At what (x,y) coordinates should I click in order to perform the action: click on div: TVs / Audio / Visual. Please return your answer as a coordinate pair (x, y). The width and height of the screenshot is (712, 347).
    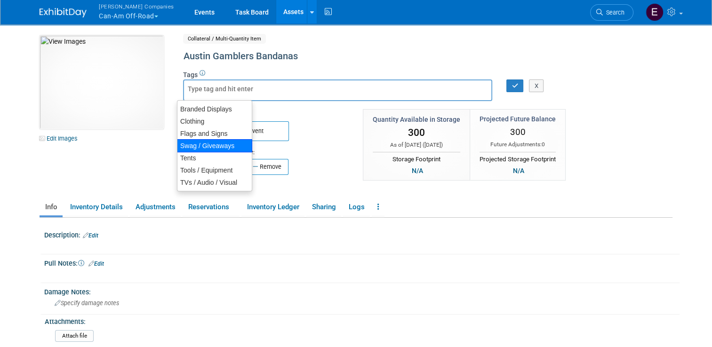
    Looking at the image, I should click on (215, 183).